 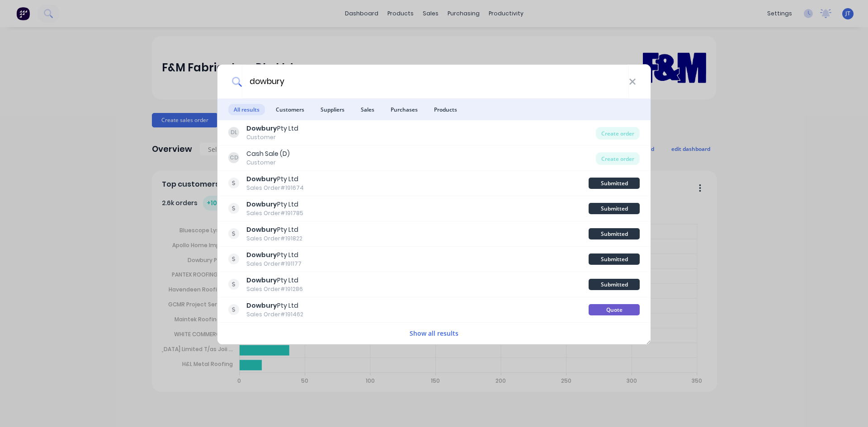 I want to click on div: Sales Order #191785, so click(x=275, y=214).